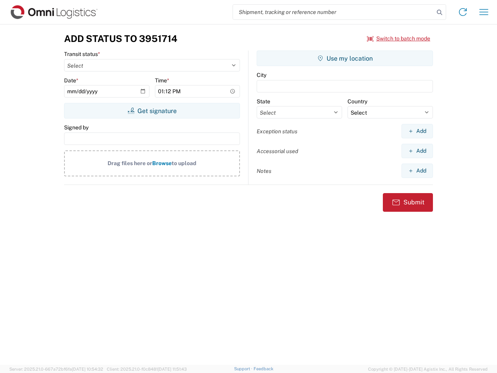 The height and width of the screenshot is (373, 497). Describe the element at coordinates (408, 202) in the screenshot. I see `button: Submit` at that location.